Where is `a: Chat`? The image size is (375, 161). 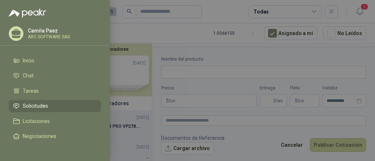
a: Chat is located at coordinates (55, 76).